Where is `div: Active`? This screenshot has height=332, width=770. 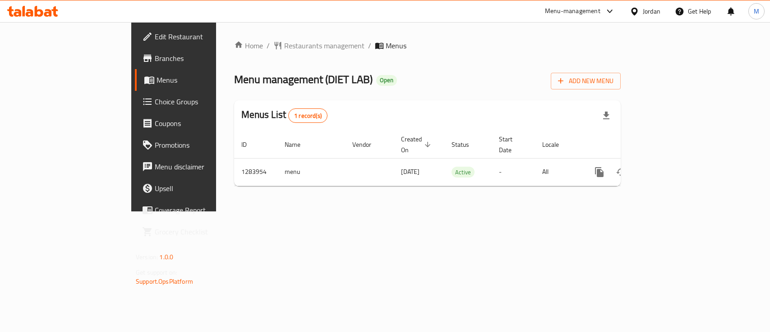 div: Active is located at coordinates (463, 172).